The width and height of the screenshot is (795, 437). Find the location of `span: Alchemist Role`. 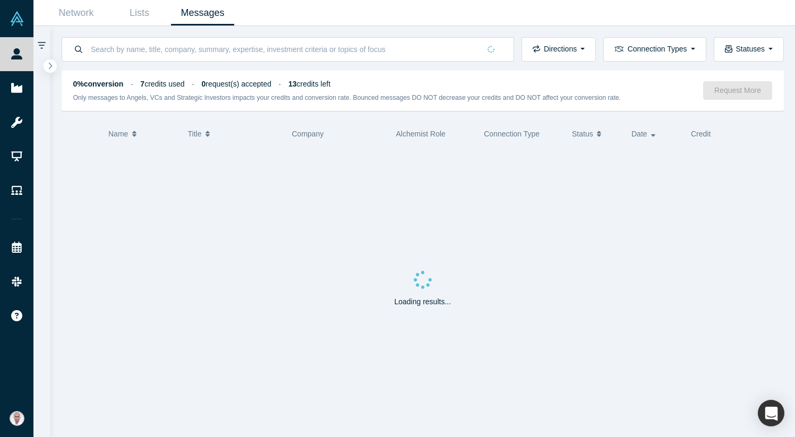

span: Alchemist Role is located at coordinates (421, 134).